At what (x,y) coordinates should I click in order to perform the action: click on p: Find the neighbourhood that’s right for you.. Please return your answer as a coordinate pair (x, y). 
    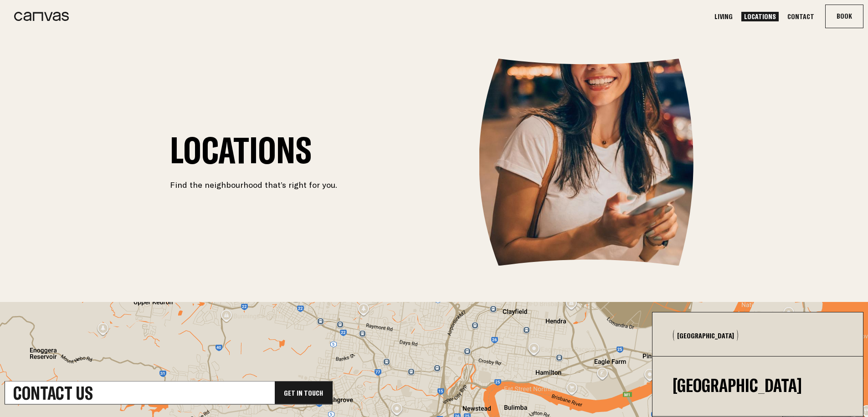
    Looking at the image, I should click on (254, 185).